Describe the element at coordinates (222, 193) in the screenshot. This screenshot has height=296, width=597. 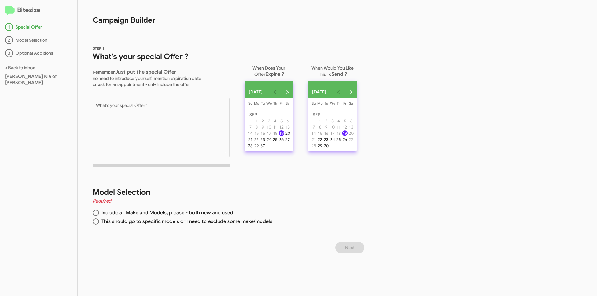
I see `h1: Model Selection` at that location.